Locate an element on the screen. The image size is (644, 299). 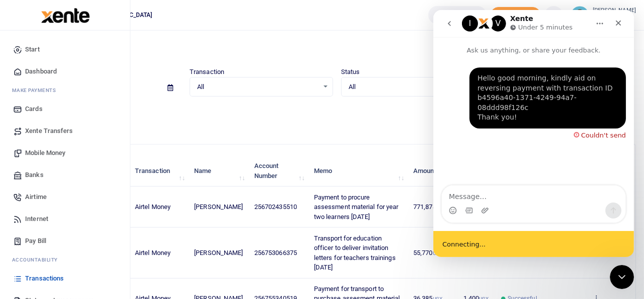
span: Xente Transfers is located at coordinates (49, 131).